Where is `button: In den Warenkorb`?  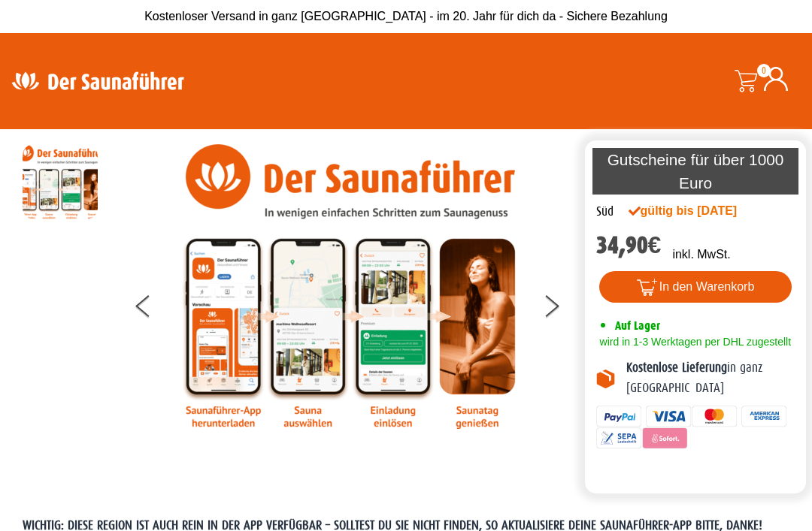
button: In den Warenkorb is located at coordinates (695, 287).